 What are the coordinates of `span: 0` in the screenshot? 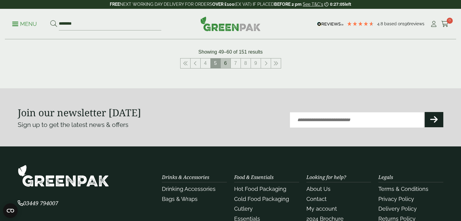 It's located at (450, 21).